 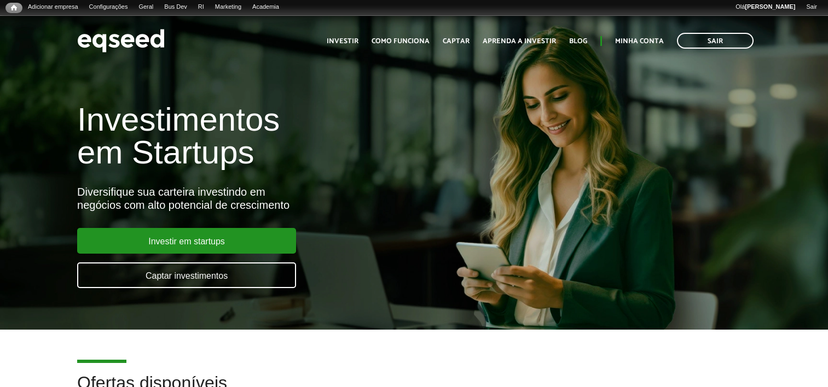 What do you see at coordinates (228, 7) in the screenshot?
I see `a: Marketing` at bounding box center [228, 7].